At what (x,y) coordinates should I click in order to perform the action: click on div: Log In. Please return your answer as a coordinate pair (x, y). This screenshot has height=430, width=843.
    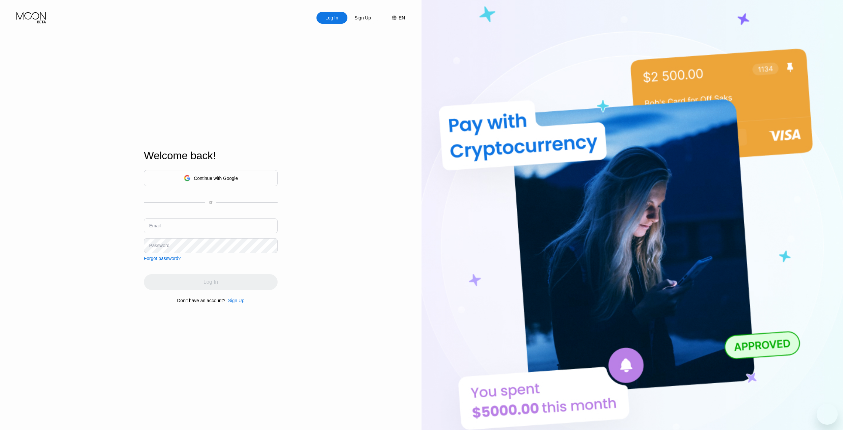
    Looking at the image, I should click on (332, 18).